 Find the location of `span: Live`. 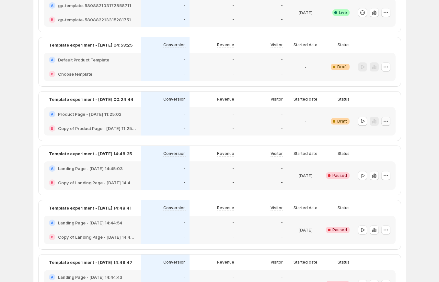

span: Live is located at coordinates (343, 13).